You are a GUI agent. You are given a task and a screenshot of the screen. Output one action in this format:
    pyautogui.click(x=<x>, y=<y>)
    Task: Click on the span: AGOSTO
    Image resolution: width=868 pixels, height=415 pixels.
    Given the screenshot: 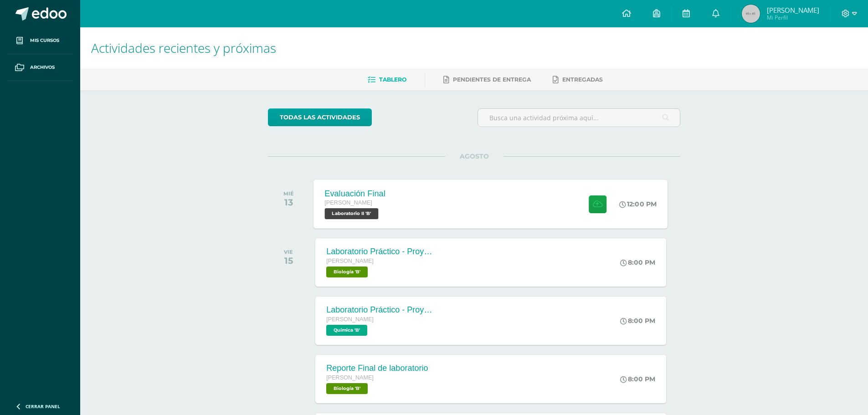 What is the action you would take?
    pyautogui.click(x=474, y=156)
    